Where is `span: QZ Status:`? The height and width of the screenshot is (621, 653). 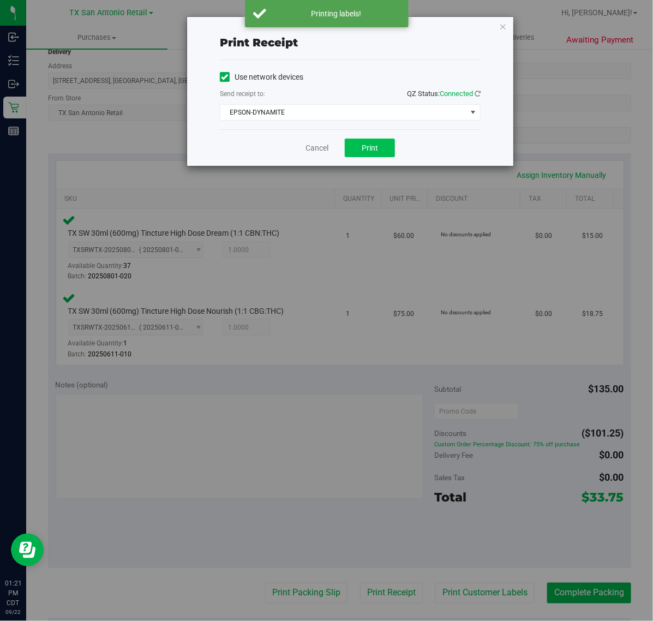 span: QZ Status: is located at coordinates (443, 93).